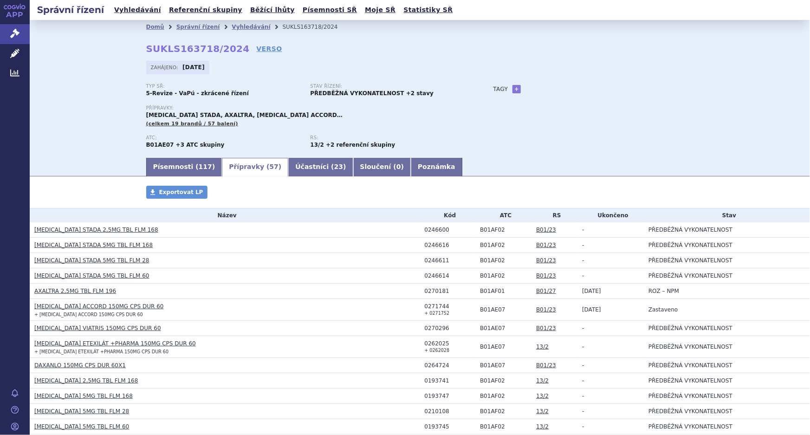  Describe the element at coordinates (450, 344) in the screenshot. I see `div: 0262025` at that location.